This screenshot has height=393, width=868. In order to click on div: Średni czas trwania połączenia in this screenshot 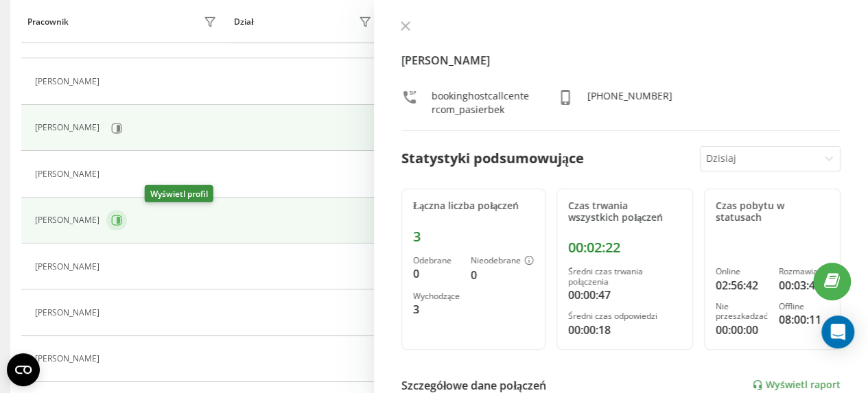, I will do `click(624, 277)`.